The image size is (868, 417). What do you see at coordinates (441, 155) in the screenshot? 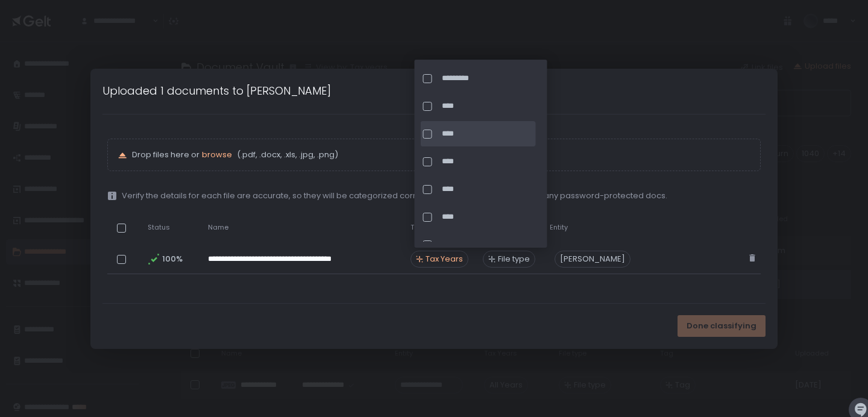
I see `p: Drop files here or` at bounding box center [441, 155].